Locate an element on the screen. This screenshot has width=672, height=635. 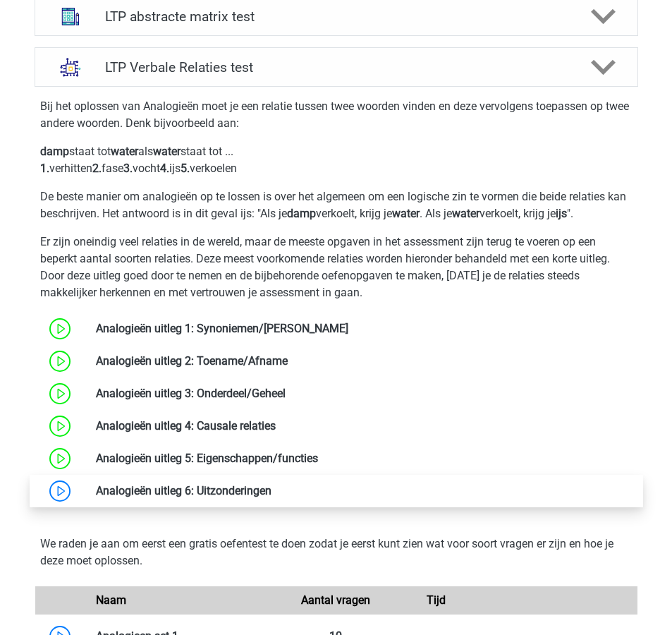
div: Analogieën uitleg 5: Eigenschappen/functies is located at coordinates (361, 458).